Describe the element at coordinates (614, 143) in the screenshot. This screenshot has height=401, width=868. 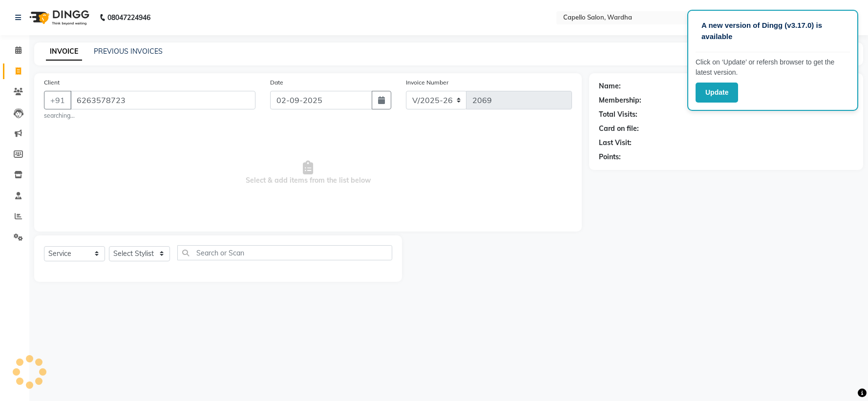
I see `div: Last Visit:` at that location.